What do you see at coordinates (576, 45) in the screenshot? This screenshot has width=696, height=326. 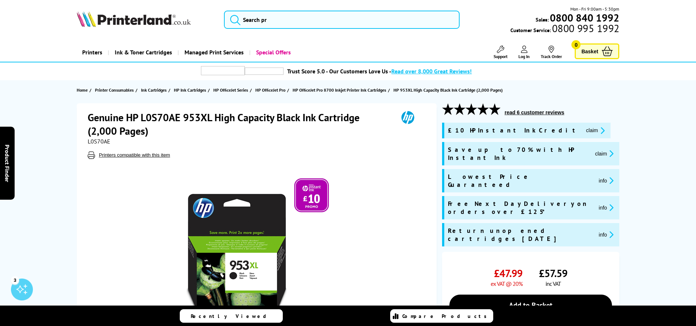 I see `span: 0` at bounding box center [576, 45].